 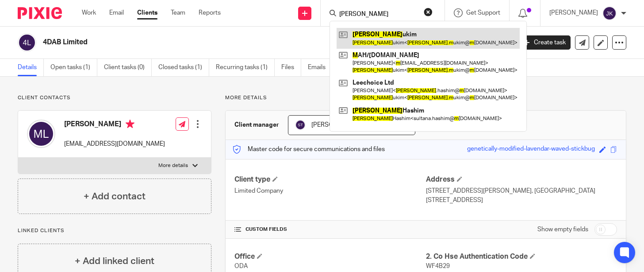 What do you see at coordinates (563, 229) in the screenshot?
I see `label: Show empty fields` at bounding box center [563, 229].